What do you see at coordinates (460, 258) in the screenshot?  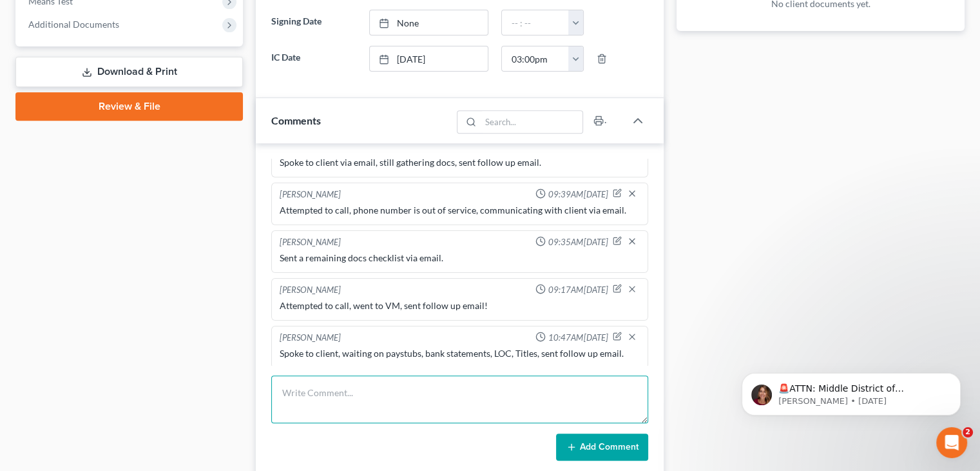 I see `div: Sent a remaining docs checklist via email.` at bounding box center [460, 258].